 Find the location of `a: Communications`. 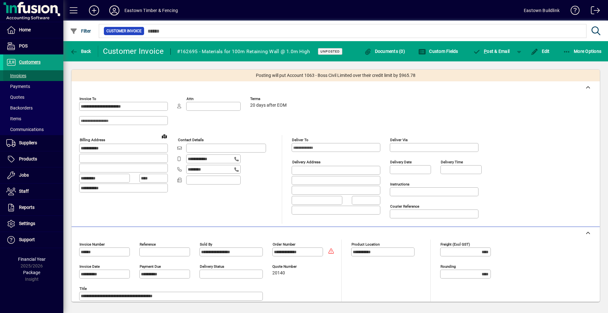

a: Communications is located at coordinates (33, 130).